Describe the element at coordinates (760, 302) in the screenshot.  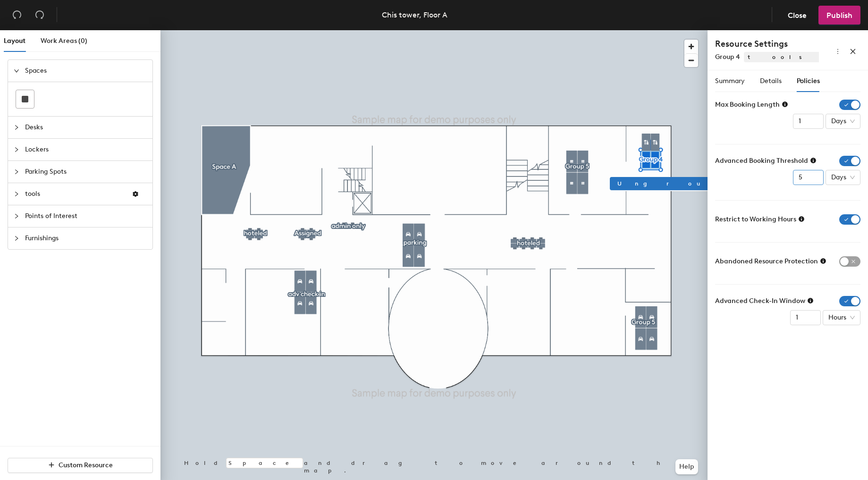
I see `span: Advanced Check-In Window` at that location.